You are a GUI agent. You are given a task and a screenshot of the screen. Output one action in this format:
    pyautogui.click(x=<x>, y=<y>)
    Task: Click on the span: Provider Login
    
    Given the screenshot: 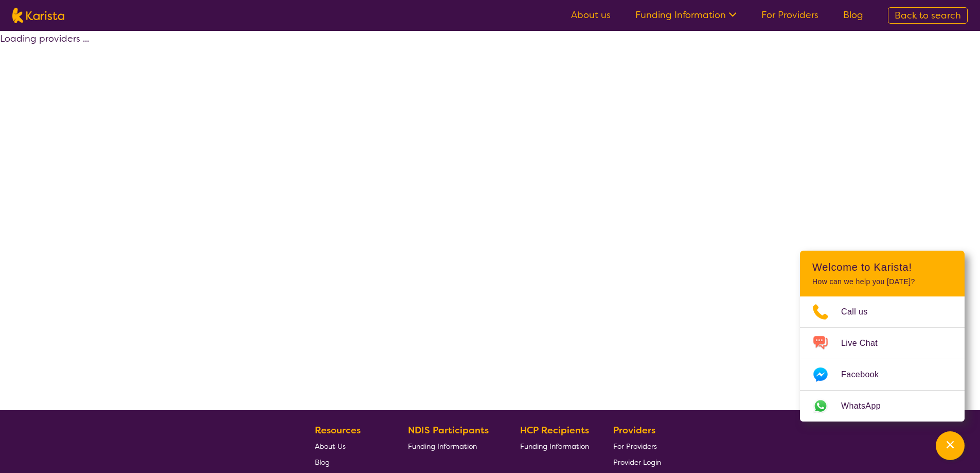 What is the action you would take?
    pyautogui.click(x=637, y=462)
    